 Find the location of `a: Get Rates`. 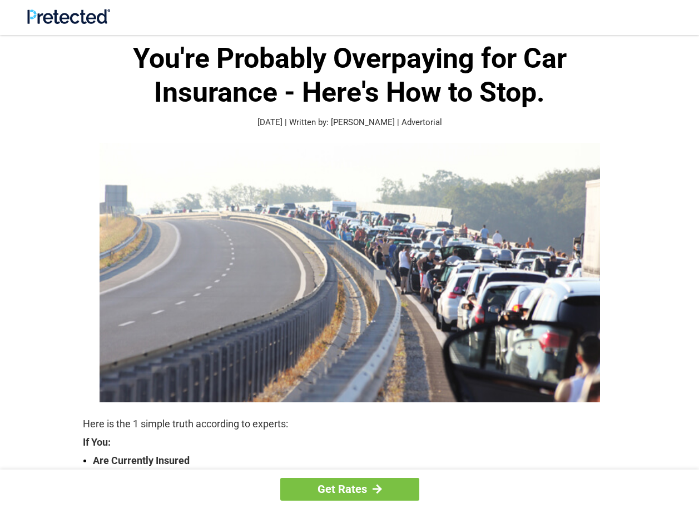

a: Get Rates is located at coordinates (350, 489).